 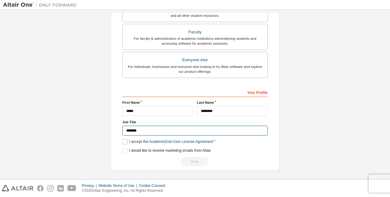 I want to click on div: Cookie Consent, so click(x=154, y=186).